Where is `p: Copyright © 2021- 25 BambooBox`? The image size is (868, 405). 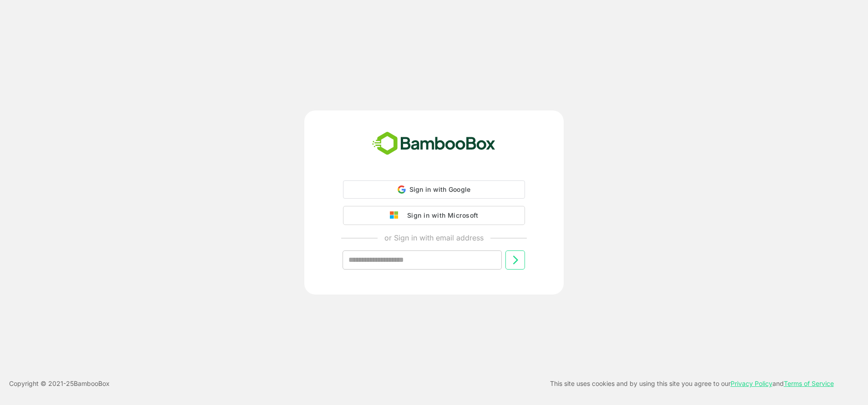
p: Copyright © 2021- 25 BambooBox is located at coordinates (59, 384).